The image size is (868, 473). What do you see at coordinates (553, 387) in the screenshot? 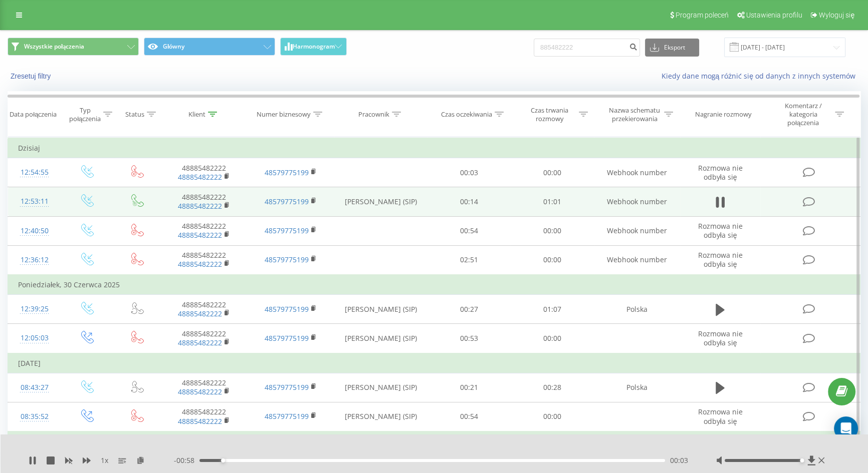
I see `td: 00:28` at bounding box center [553, 387].